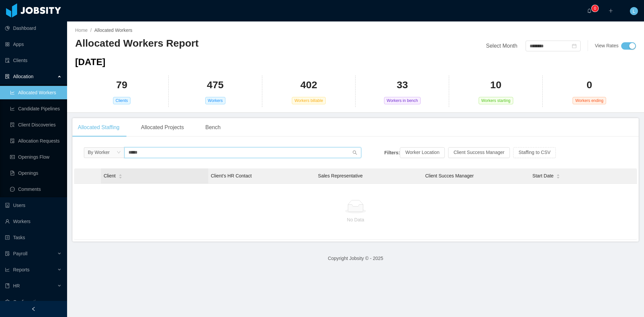  What do you see at coordinates (36, 157) in the screenshot?
I see `a: icon: idcardOpenings Flow` at bounding box center [36, 157].